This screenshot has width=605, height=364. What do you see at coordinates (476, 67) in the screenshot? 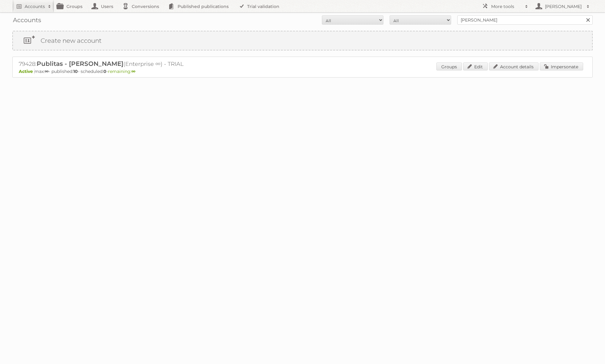
I see `a: Edit` at bounding box center [476, 67].